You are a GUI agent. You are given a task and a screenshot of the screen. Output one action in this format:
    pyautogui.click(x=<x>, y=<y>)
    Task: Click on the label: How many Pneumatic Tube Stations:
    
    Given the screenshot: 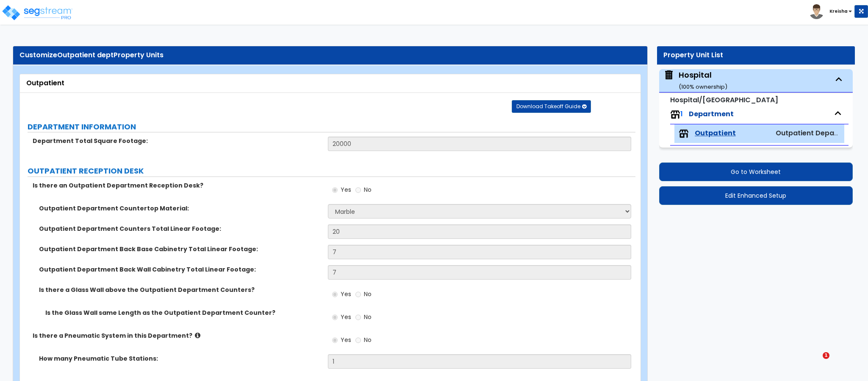 What is the action you would take?
    pyautogui.click(x=180, y=358)
    